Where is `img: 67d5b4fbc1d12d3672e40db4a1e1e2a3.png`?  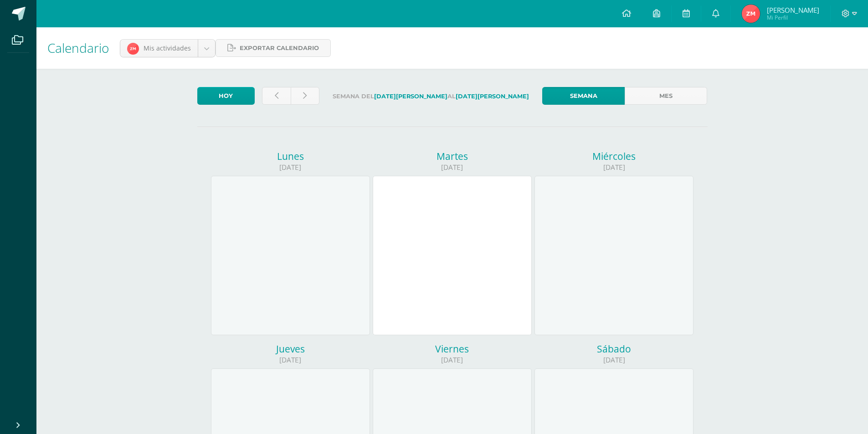
img: 67d5b4fbc1d12d3672e40db4a1e1e2a3.png is located at coordinates (751, 13).